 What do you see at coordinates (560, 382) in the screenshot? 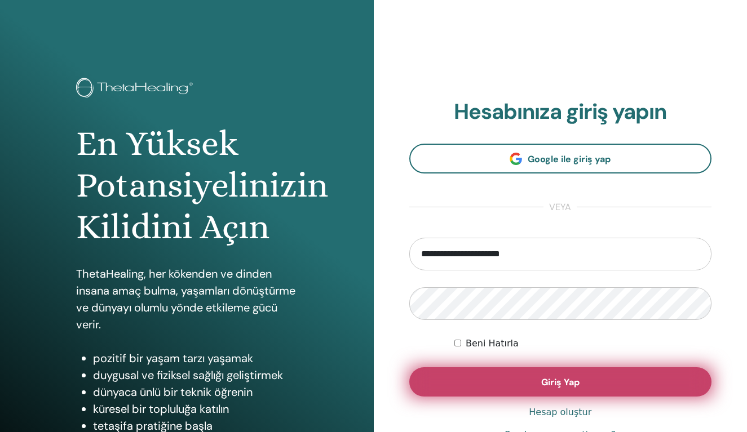
I see `span: Giriş Yap` at bounding box center [560, 382].